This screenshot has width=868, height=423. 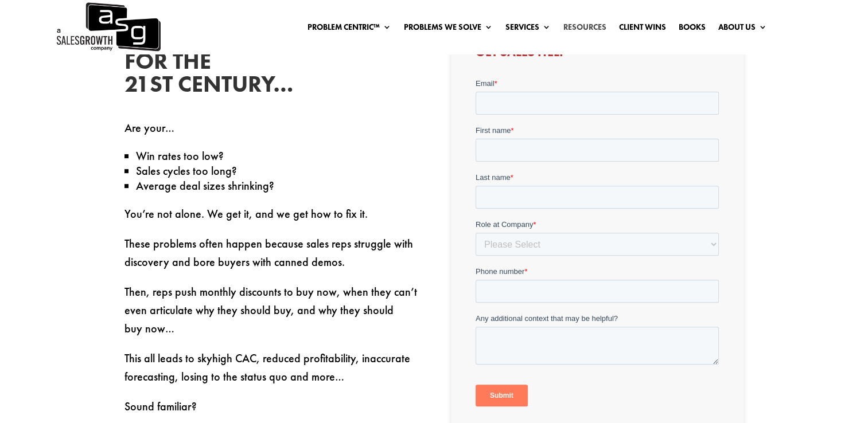 What do you see at coordinates (691, 29) in the screenshot?
I see `a: Books` at bounding box center [691, 29].